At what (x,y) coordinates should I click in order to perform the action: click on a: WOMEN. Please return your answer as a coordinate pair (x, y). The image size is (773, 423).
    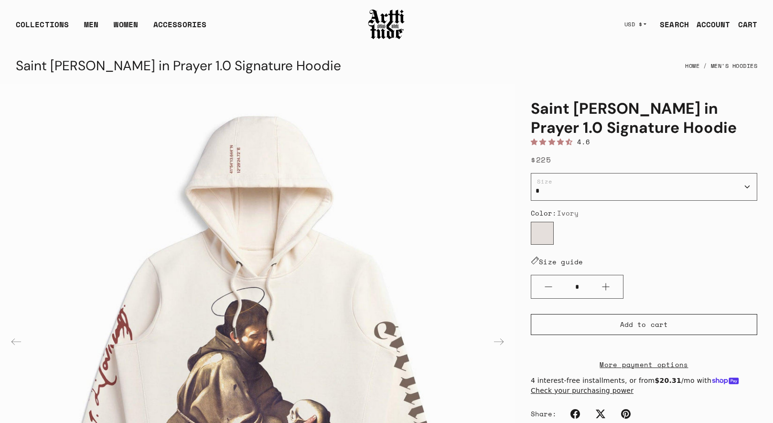
    Looking at the image, I should click on (126, 28).